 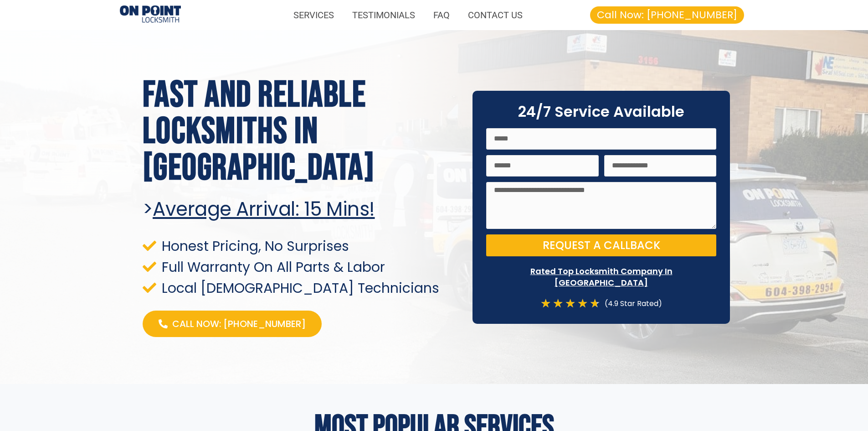 What do you see at coordinates (361, 15) in the screenshot?
I see `nav: Menu` at bounding box center [361, 15].